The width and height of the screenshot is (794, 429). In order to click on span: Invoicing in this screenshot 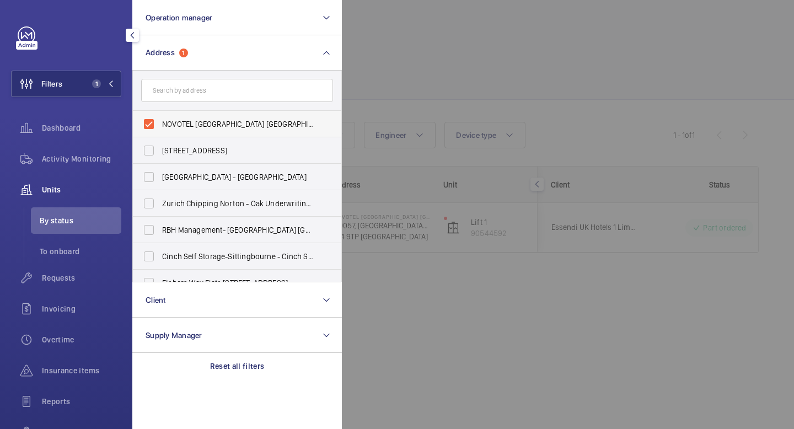, I will do `click(82, 309)`.